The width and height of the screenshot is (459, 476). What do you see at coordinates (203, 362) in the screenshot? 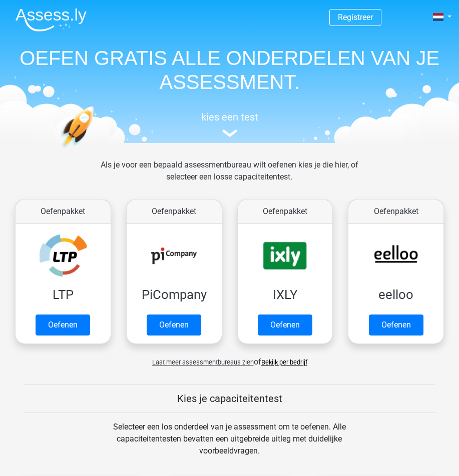
I see `span: Laat meer assessmentbureaus zien` at bounding box center [203, 362].